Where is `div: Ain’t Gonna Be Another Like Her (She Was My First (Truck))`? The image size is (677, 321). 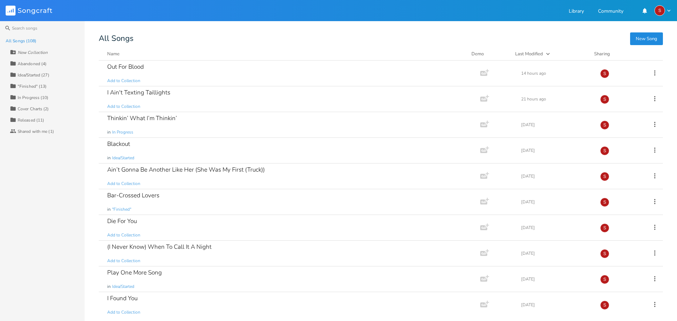 div: Ain’t Gonna Be Another Like Her (She Was My First (Truck)) is located at coordinates (186, 169).